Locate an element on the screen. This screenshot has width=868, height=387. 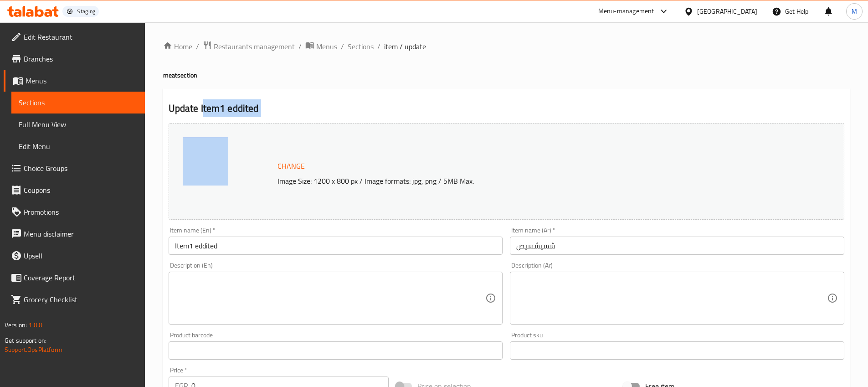
a: Upsell is located at coordinates (74, 256).